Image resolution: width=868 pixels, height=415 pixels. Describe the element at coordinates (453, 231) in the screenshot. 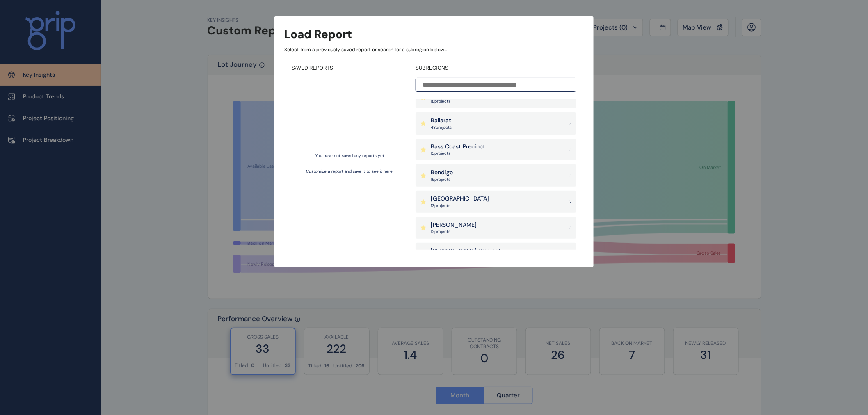

I see `p: 12 project s` at that location.